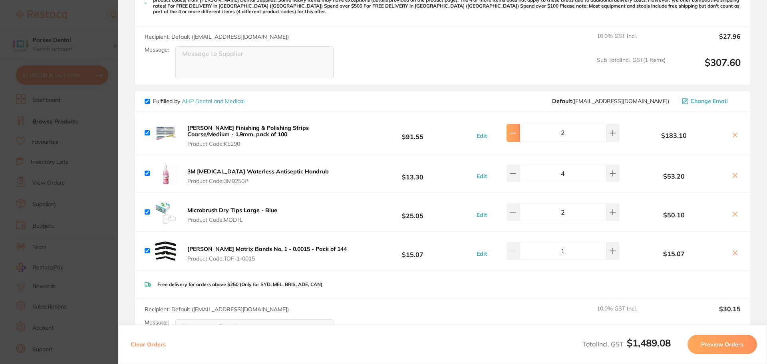 The width and height of the screenshot is (767, 364). What do you see at coordinates (649, 343) in the screenshot?
I see `b: $1,489.08` at bounding box center [649, 343].